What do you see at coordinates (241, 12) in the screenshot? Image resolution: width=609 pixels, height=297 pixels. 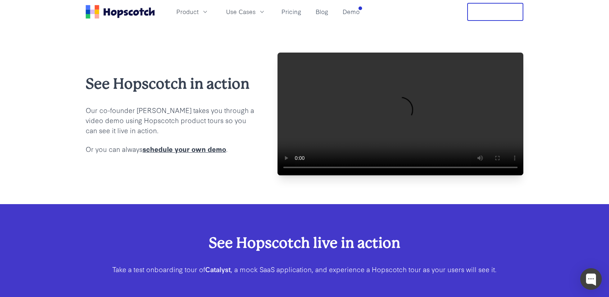 I see `span: Use Cases` at bounding box center [241, 12].